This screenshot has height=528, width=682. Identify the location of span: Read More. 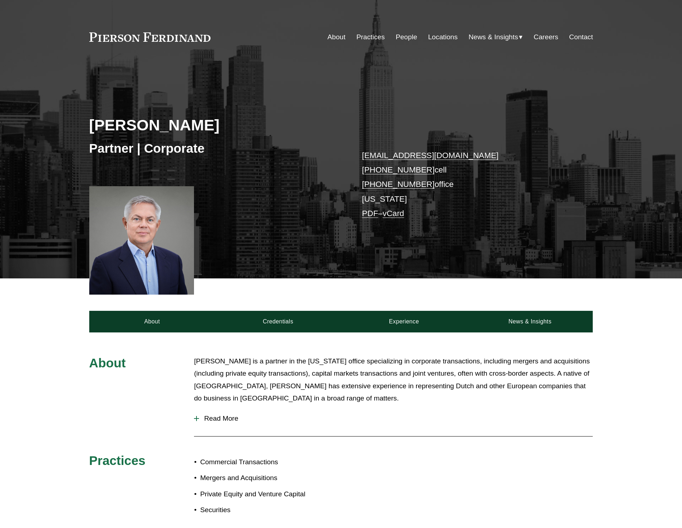
(396, 418).